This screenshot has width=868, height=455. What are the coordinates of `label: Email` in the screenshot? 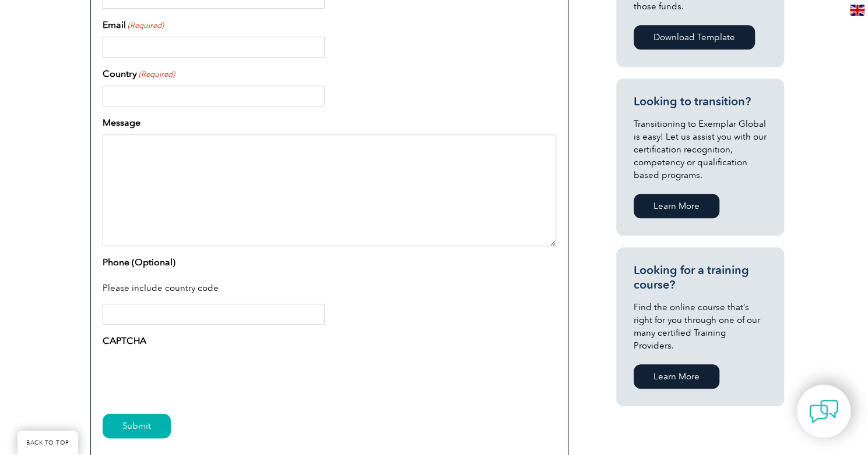 It's located at (133, 25).